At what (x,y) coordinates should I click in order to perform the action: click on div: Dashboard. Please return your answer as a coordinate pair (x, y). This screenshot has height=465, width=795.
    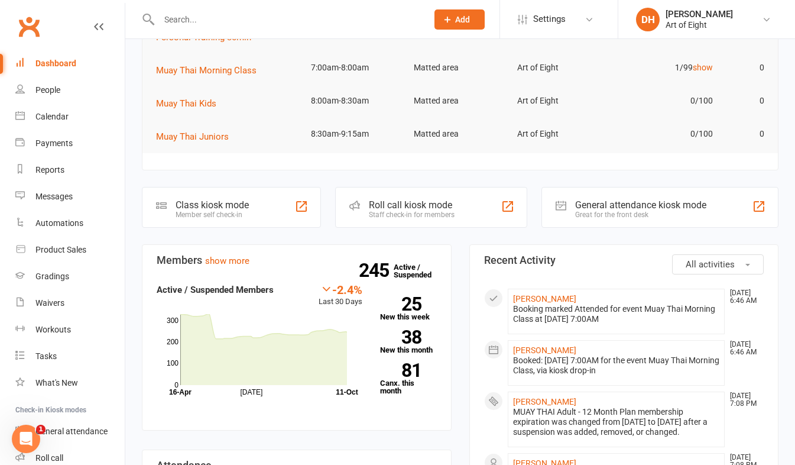
    Looking at the image, I should click on (56, 63).